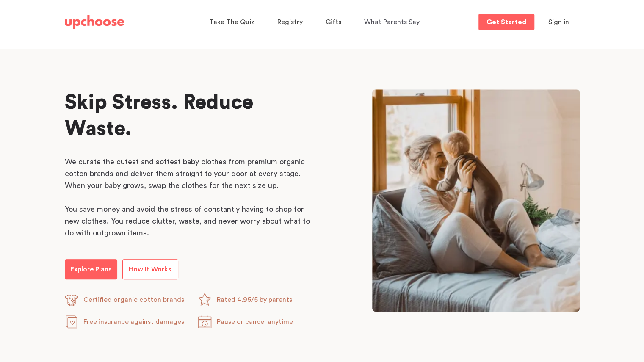 The width and height of the screenshot is (644, 362). I want to click on span: Free insurance against damages, so click(134, 322).